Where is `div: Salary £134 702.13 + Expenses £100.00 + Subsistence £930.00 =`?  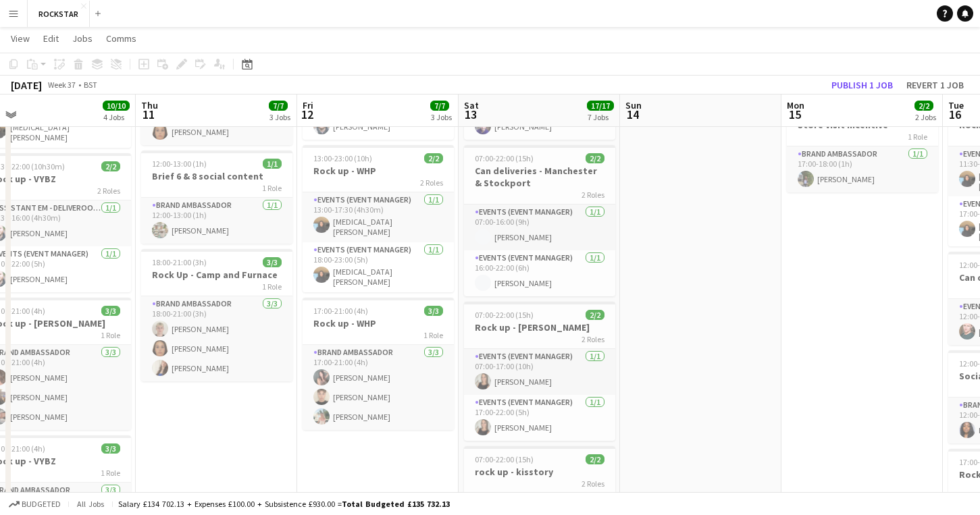
div: Salary £134 702.13 + Expenses £100.00 + Subsistence £930.00 = is located at coordinates (283, 504).